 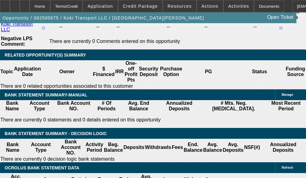 I want to click on th: Owner, so click(x=67, y=72).